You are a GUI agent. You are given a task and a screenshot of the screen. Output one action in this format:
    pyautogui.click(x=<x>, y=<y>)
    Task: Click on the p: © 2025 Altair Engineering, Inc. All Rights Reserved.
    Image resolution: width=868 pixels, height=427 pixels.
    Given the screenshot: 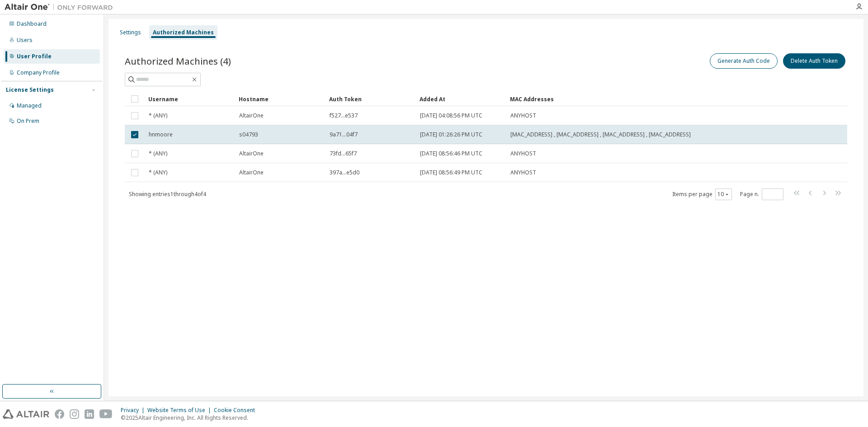 What is the action you would take?
    pyautogui.click(x=190, y=418)
    